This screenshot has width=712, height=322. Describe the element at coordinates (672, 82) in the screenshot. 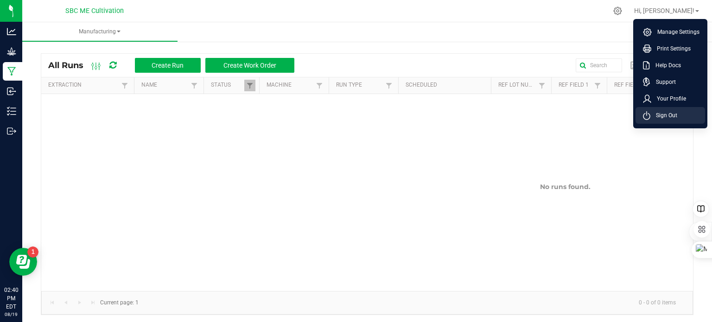

I see `a: Support` at that location.